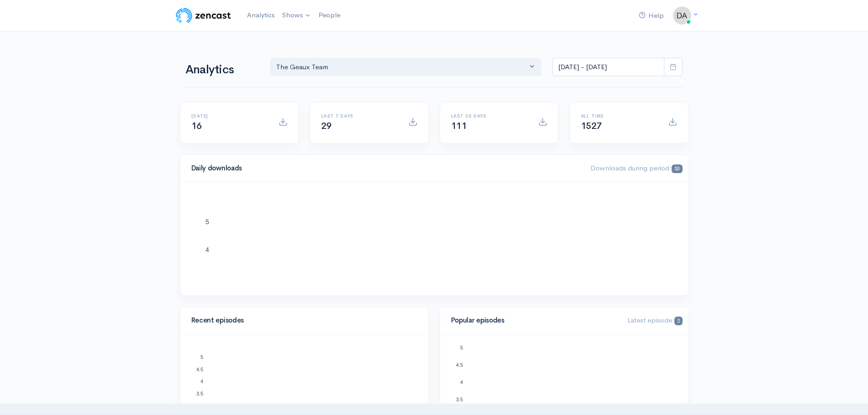  What do you see at coordinates (655, 320) in the screenshot?
I see `span: Latest episode:` at bounding box center [655, 320].